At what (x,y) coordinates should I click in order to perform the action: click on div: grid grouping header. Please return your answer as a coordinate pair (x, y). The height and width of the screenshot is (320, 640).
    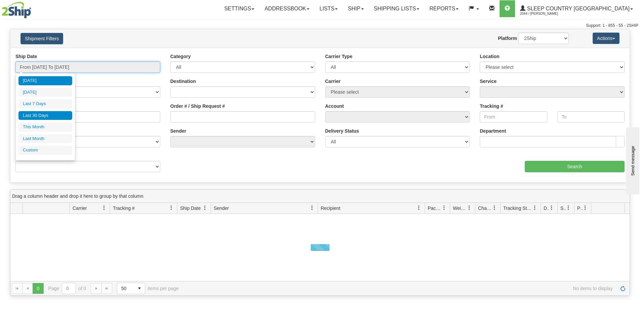
    Looking at the image, I should click on (320, 196).